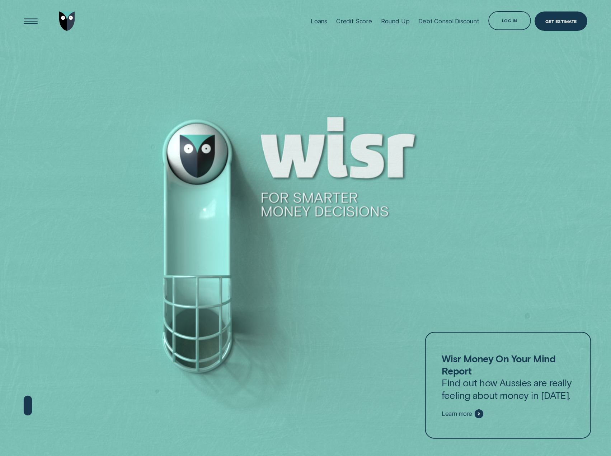 This screenshot has height=456, width=611. What do you see at coordinates (561, 21) in the screenshot?
I see `a: Get Estimate` at bounding box center [561, 21].